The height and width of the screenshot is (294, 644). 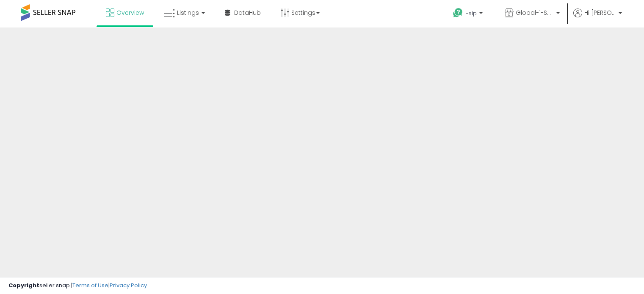 What do you see at coordinates (90, 286) in the screenshot?
I see `a: Terms of Use` at bounding box center [90, 286].